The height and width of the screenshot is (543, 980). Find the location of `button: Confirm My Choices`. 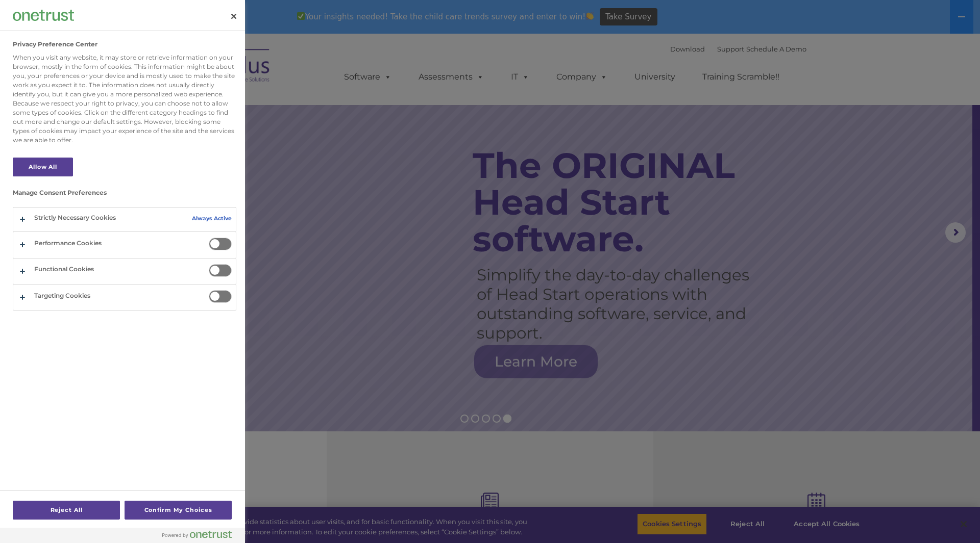

button: Confirm My Choices is located at coordinates (178, 510).